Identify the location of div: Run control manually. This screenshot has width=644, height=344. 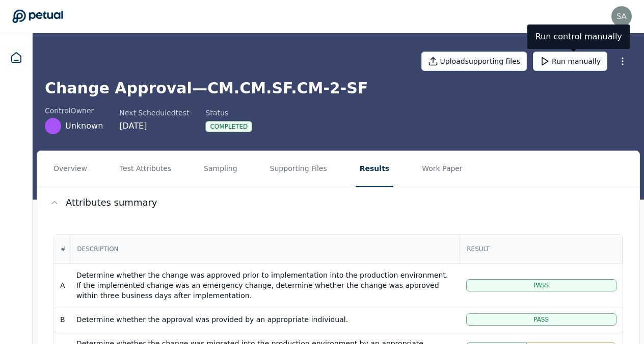
(579, 37).